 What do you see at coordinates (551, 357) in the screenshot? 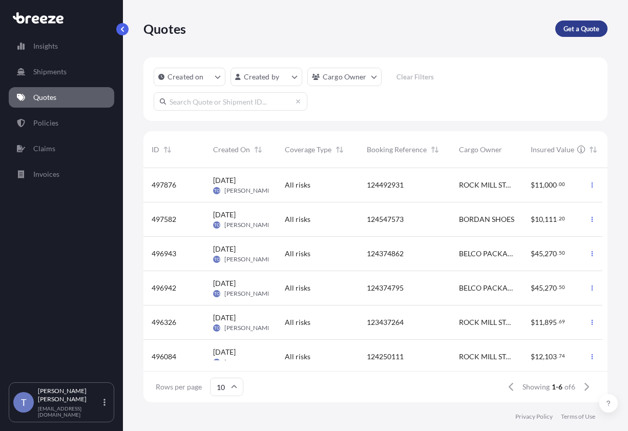
I see `span: 103` at bounding box center [551, 357].